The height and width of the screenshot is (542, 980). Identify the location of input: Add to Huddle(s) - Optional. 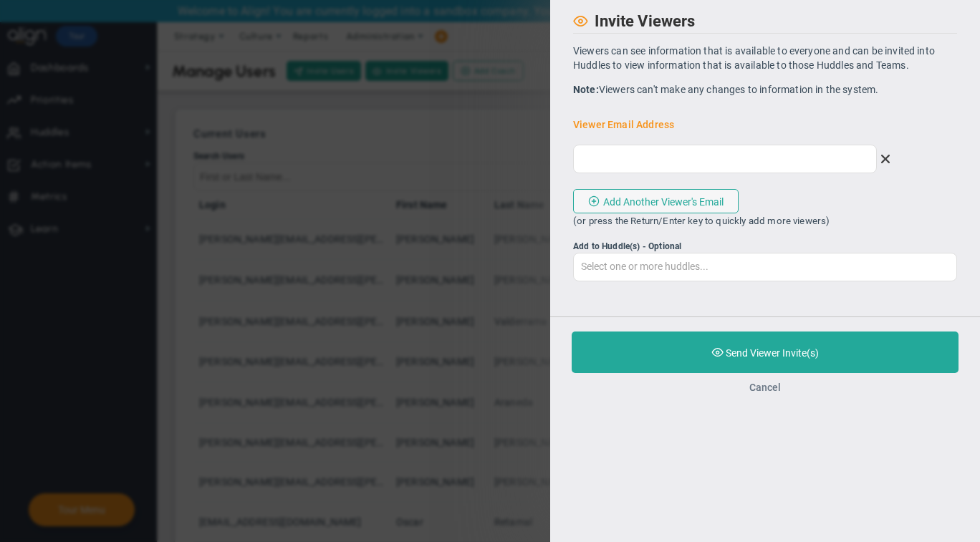
(766, 266).